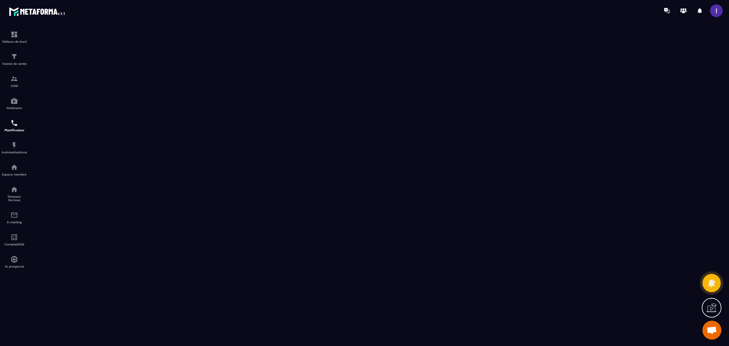  Describe the element at coordinates (14, 194) in the screenshot. I see `a: social-networksocial-networkRéseaux Sociaux` at that location.